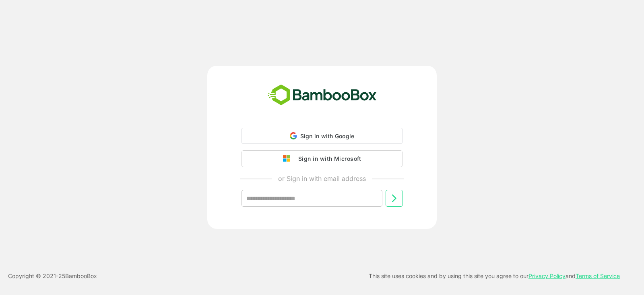 The height and width of the screenshot is (295, 644). What do you see at coordinates (52, 276) in the screenshot?
I see `p: Copyright © 2021- 25 BambooBox` at bounding box center [52, 276].